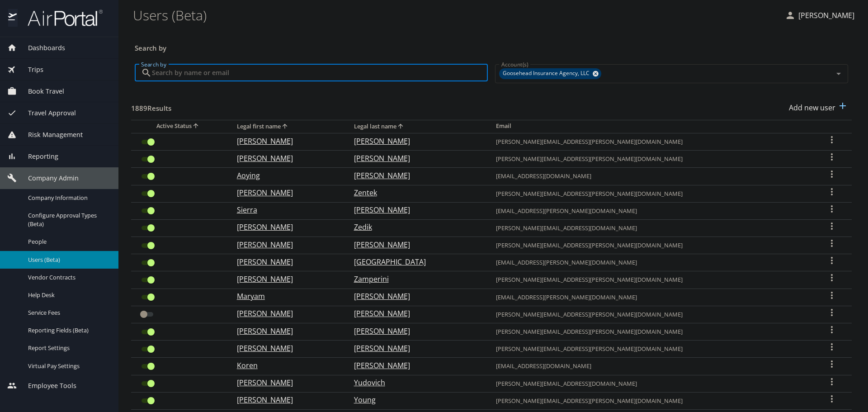  I want to click on span: People, so click(68, 242).